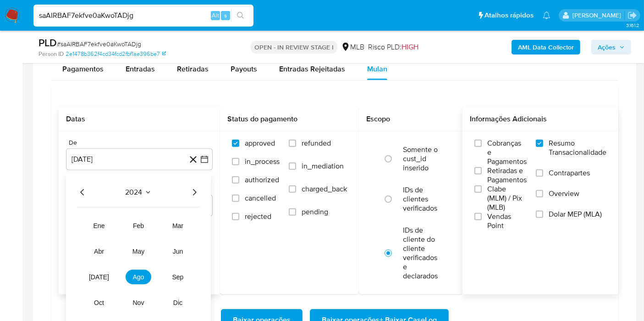 The height and width of the screenshot is (321, 644). Describe the element at coordinates (546, 47) in the screenshot. I see `button: AML Data Collector` at that location.